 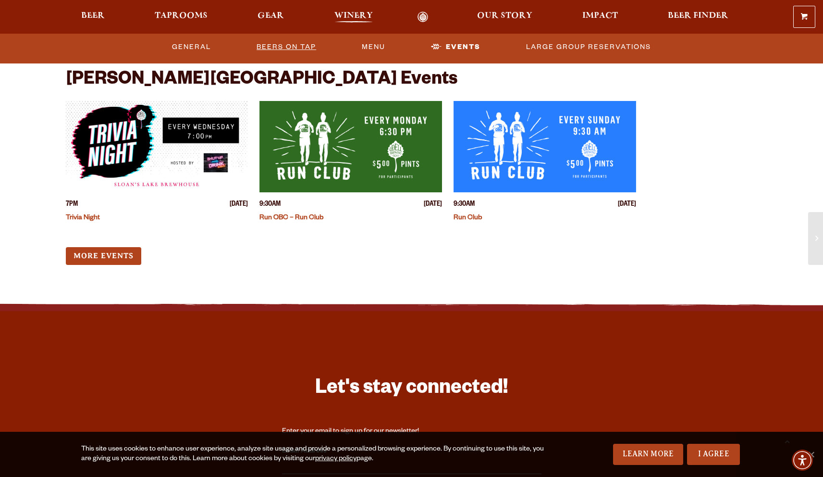 What do you see at coordinates (698, 17) in the screenshot?
I see `a: Beer Finder` at bounding box center [698, 17].